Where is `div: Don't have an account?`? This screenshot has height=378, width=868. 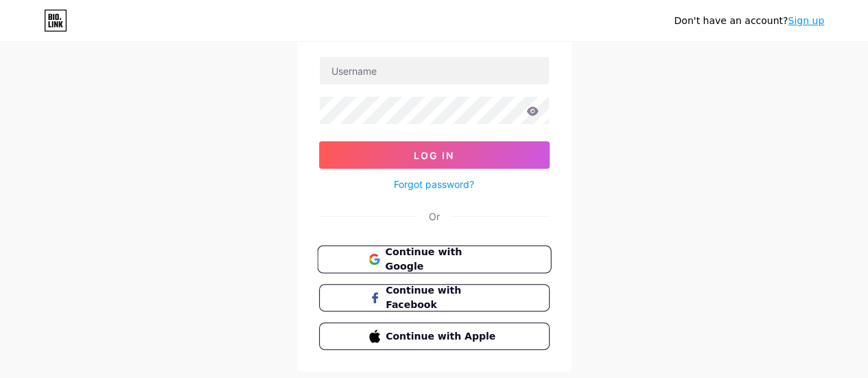
div: Don't have an account? is located at coordinates (749, 21).